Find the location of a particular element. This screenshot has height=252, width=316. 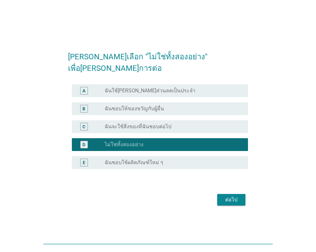

div: B is located at coordinates (84, 109).